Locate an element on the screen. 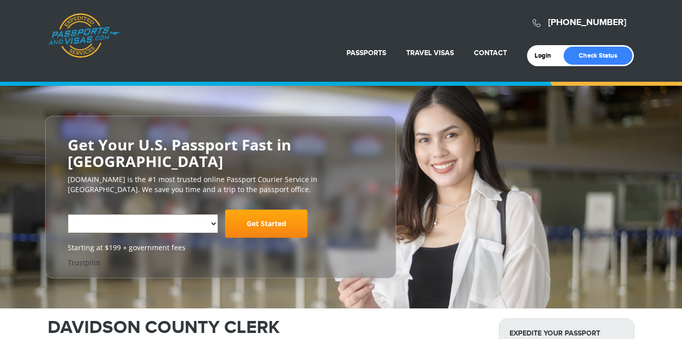 Image resolution: width=682 pixels, height=339 pixels. span: Starting at $199 + government fees is located at coordinates (221, 248).